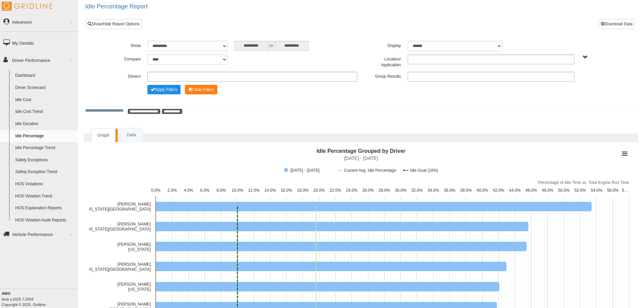 The width and height of the screenshot is (644, 308). What do you see at coordinates (122, 76) in the screenshot?
I see `label: Drivers` at bounding box center [122, 76].